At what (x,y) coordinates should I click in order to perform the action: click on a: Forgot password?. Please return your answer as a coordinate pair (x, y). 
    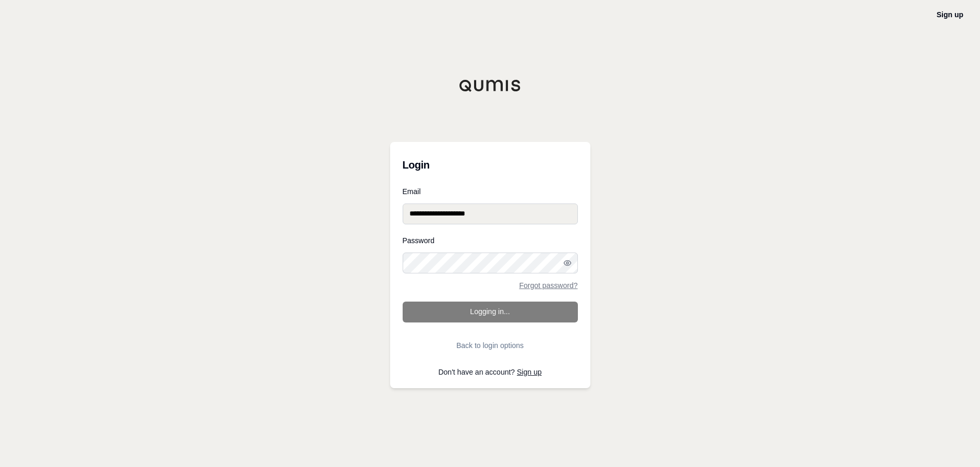
    Looking at the image, I should click on (548, 285).